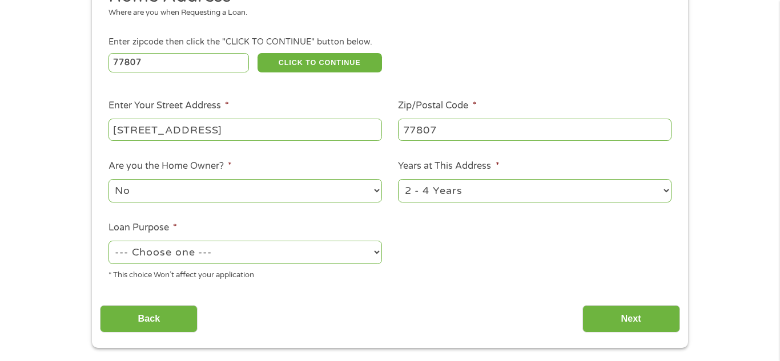 This screenshot has width=780, height=361. What do you see at coordinates (148, 319) in the screenshot?
I see `input: Back` at bounding box center [148, 319].